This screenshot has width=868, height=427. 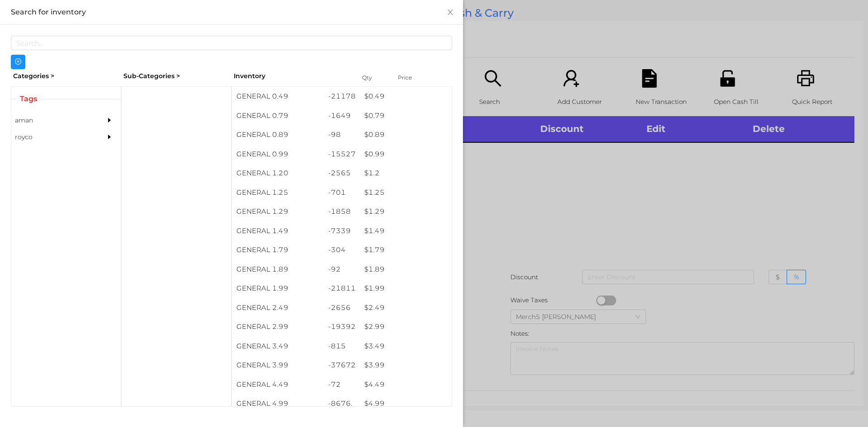 What do you see at coordinates (341, 408) in the screenshot?
I see `div: -8676.5` at bounding box center [341, 408].